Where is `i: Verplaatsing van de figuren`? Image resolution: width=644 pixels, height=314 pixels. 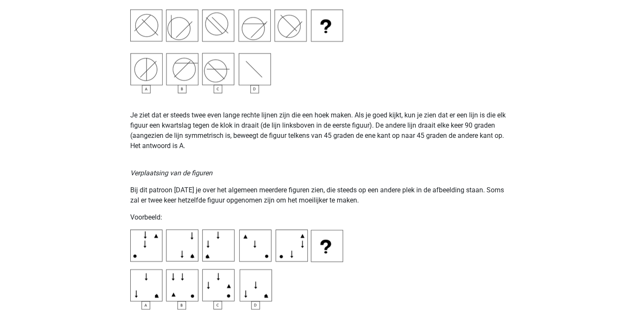 i: Verplaatsing van de figuren is located at coordinates (172, 173).